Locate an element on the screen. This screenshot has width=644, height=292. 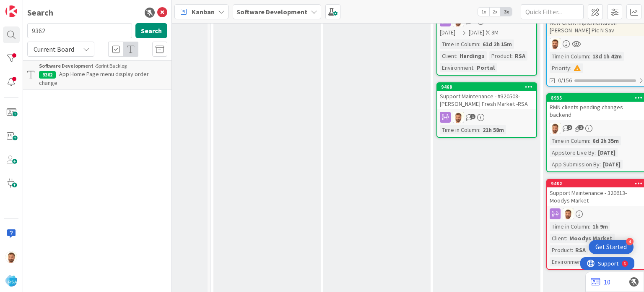
a: 10 is located at coordinates (601, 282).